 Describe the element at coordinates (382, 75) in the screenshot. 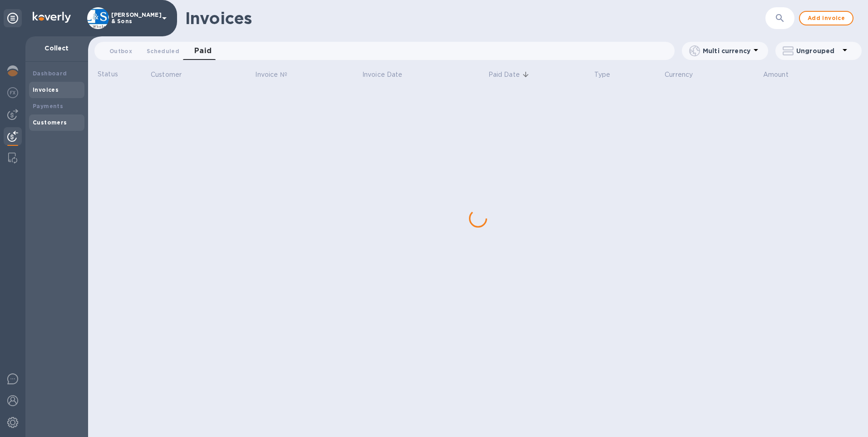

I see `p: Invoice Date` at that location.